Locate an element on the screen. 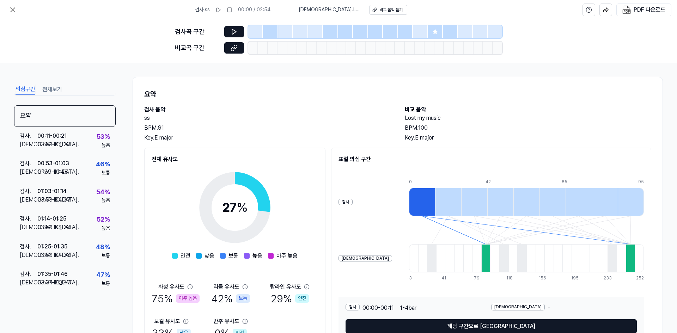 Image resolution: width=677 pixels, height=333 pixels. h2: 표절 의심 구간 is located at coordinates (491, 159).